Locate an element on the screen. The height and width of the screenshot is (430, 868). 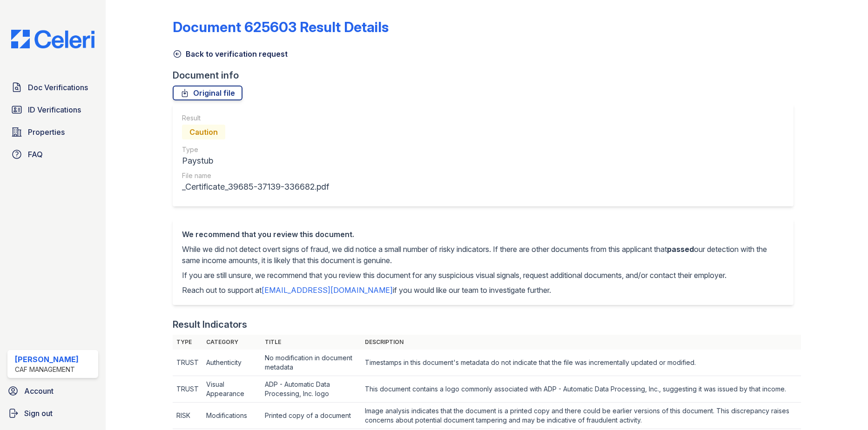
td: Timestamps in this document's metadata do not indicate that the file was incrementally updated or... is located at coordinates (581, 362).